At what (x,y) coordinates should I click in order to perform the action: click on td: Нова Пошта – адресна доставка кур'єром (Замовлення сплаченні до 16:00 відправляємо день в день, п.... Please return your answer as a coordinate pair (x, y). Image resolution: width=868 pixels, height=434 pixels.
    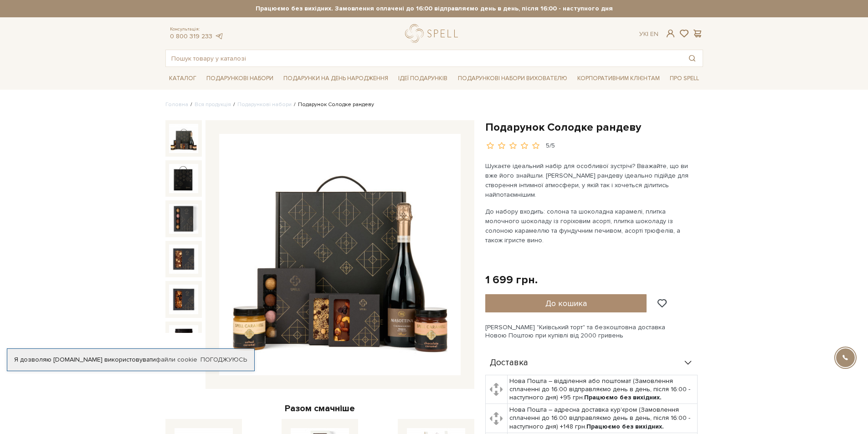
    Looking at the image, I should click on (602, 419).